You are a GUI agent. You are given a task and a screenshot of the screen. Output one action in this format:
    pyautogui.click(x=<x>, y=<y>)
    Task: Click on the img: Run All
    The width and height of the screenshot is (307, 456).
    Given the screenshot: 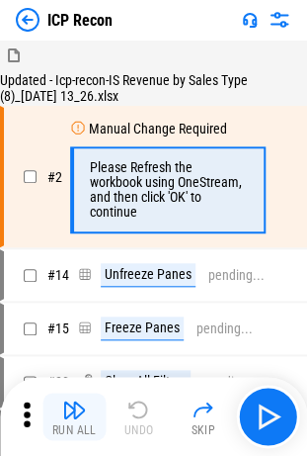 What is the action you would take?
    pyautogui.click(x=74, y=409)
    